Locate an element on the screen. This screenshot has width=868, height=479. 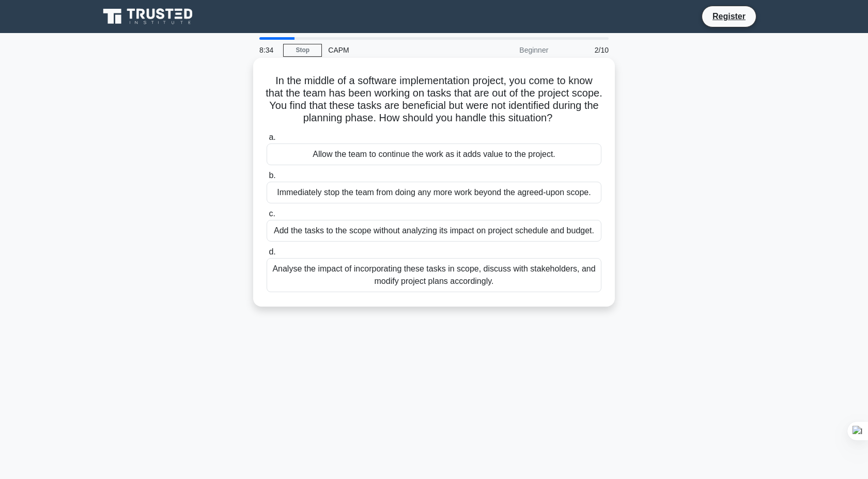
div: Immediately stop the team from doing any more work beyond the agreed-upon scope. is located at coordinates (434, 193).